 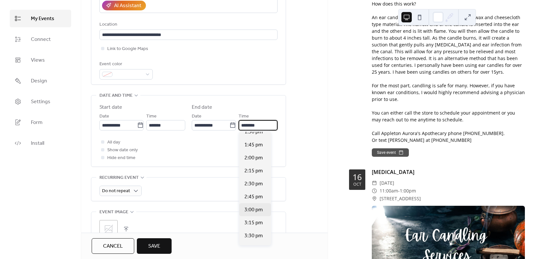 What do you see at coordinates (114, 213) in the screenshot?
I see `span: Event image` at bounding box center [114, 213].